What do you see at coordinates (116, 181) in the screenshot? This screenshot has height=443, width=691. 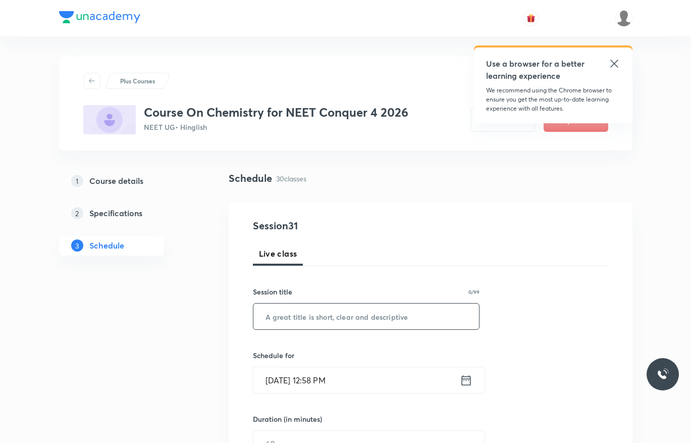 I see `h5: Course details` at bounding box center [116, 181].